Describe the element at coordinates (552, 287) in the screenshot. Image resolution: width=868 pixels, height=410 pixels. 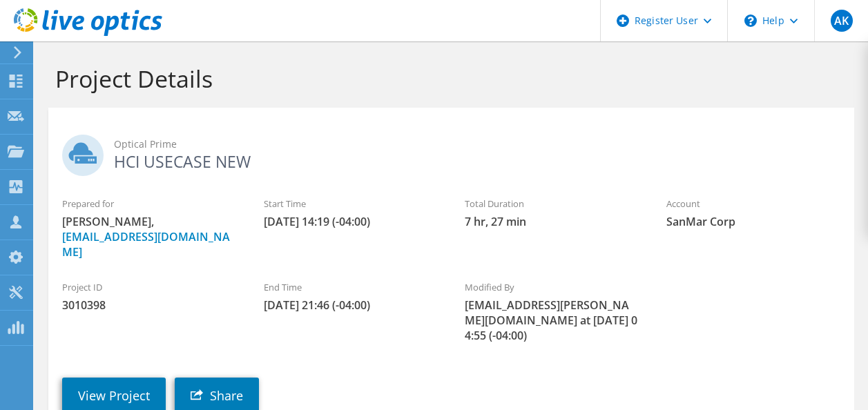
I see `label: Modified By` at that location.